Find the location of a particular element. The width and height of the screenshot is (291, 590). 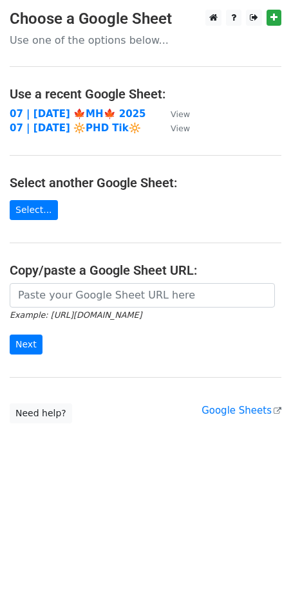

a: Need help? is located at coordinates (41, 413).